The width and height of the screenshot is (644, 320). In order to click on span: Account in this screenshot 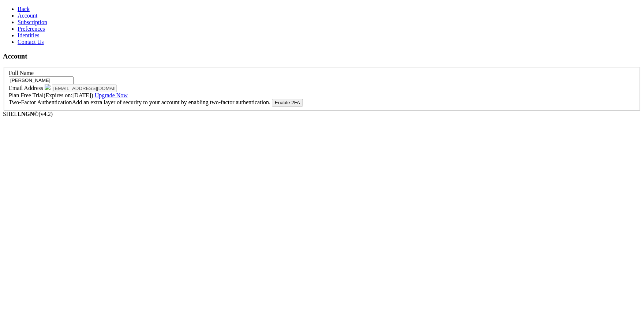, I will do `click(28, 15)`.